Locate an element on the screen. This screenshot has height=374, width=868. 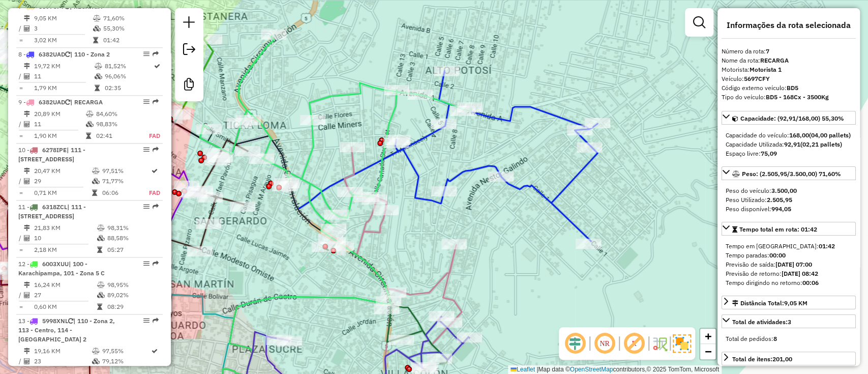
td: 3 is located at coordinates (63, 29).